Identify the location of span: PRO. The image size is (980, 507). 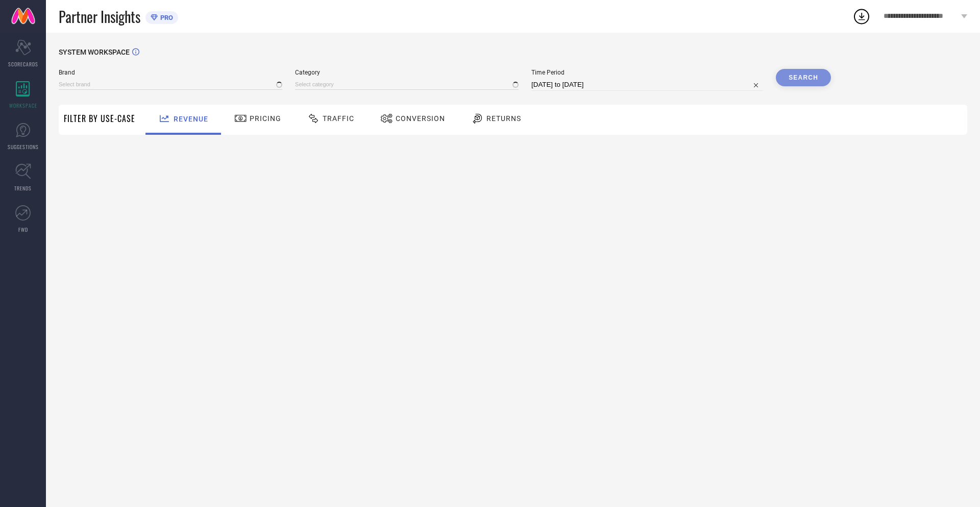
(165, 18).